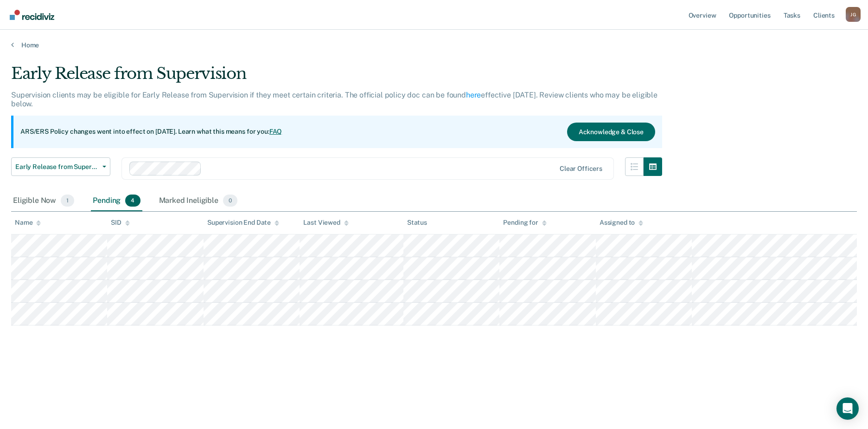  I want to click on div: J G, so click(853, 14).